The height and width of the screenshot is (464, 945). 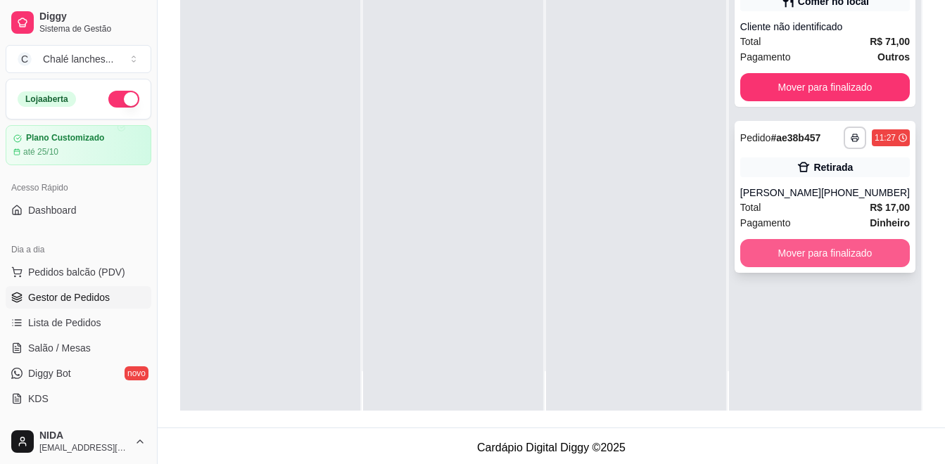 I want to click on button: Select a team, so click(x=78, y=59).